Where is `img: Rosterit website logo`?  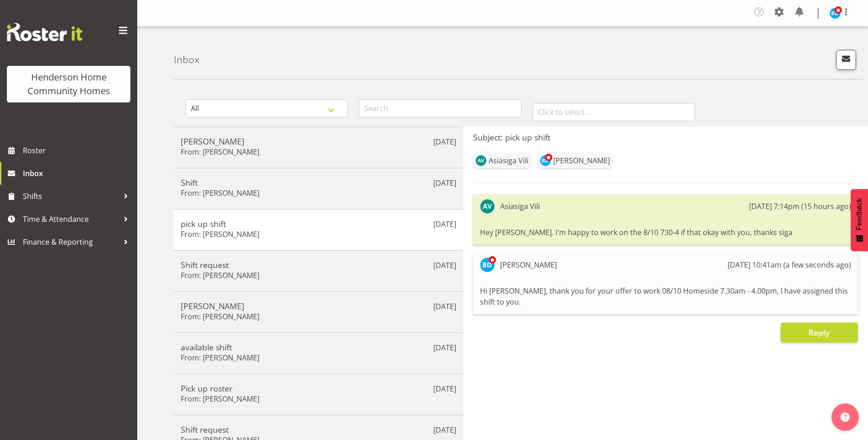
img: Rosterit website logo is located at coordinates (45, 32).